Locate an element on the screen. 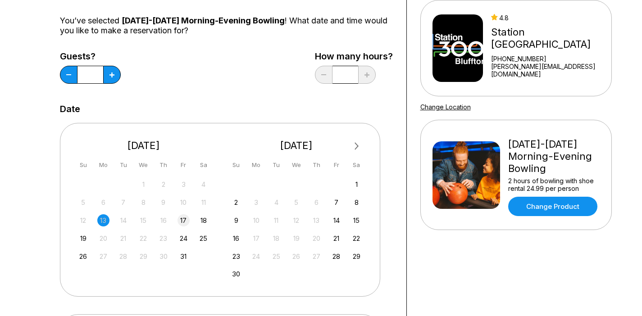 Image resolution: width=642 pixels, height=316 pixels. div: Choose Friday, November 21st, 2025 is located at coordinates (336, 238).